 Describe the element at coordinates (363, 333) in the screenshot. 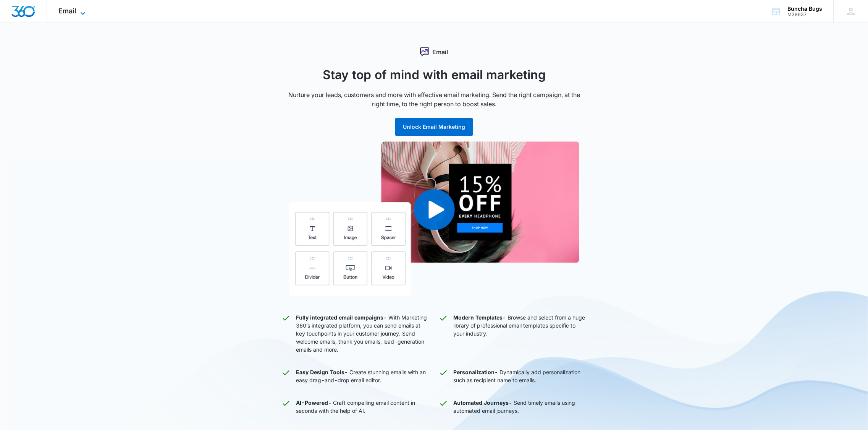

I see `p: With Marketing 360’s integrated platform, you can send emails at key touchpoints in your customer...` at that location.